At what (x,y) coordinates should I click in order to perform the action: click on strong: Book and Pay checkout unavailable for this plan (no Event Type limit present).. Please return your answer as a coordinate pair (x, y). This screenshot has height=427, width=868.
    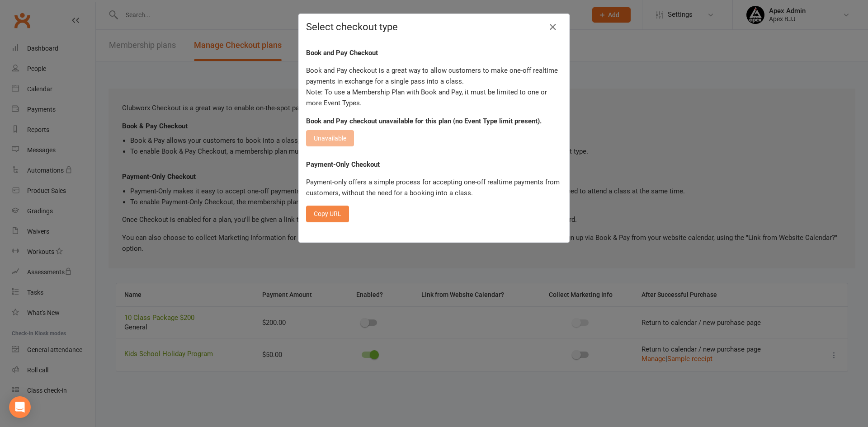
    Looking at the image, I should click on (423, 121).